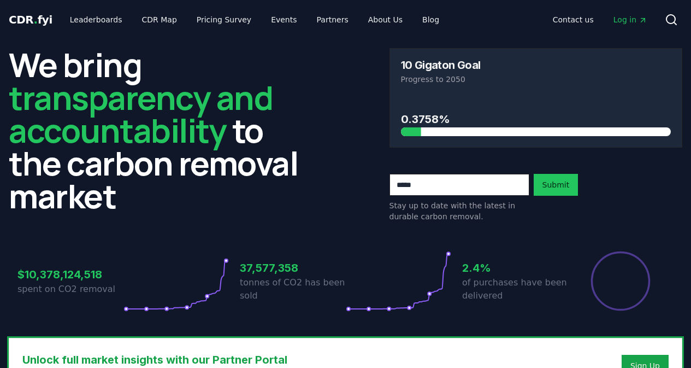  What do you see at coordinates (140, 114) in the screenshot?
I see `span: transparency and accountability` at bounding box center [140, 114].